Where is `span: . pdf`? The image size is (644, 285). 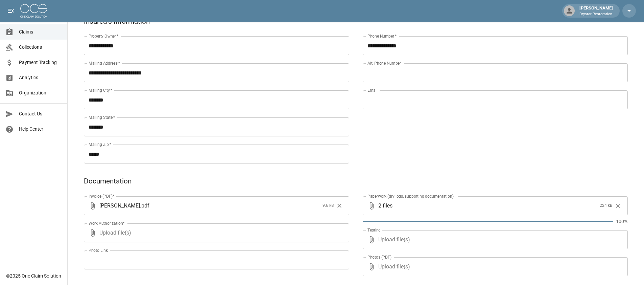
span: . pdf is located at coordinates (145, 205).